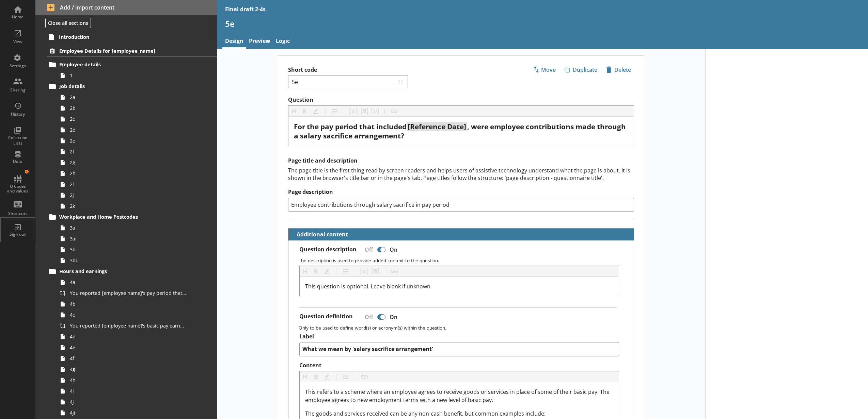 This screenshot has height=419, width=868. What do you see at coordinates (368, 250) in the screenshot?
I see `div: Off` at bounding box center [368, 250].